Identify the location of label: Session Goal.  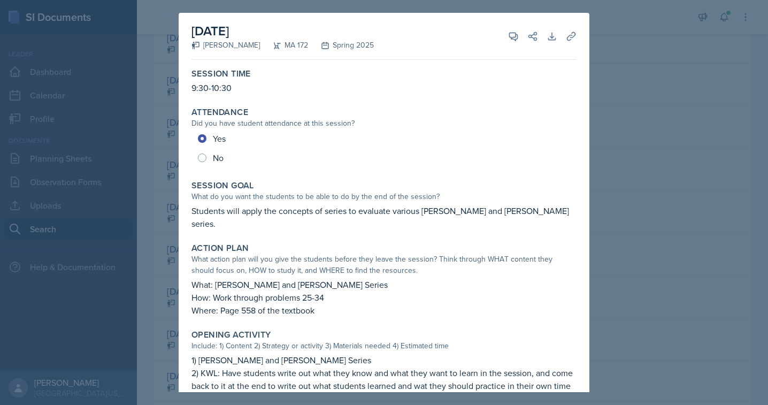
(222, 186).